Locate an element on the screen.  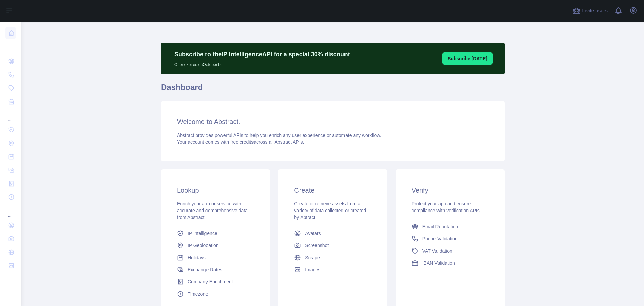
span: Protect your app and ensure compliance with verification APIs is located at coordinates (446, 207).